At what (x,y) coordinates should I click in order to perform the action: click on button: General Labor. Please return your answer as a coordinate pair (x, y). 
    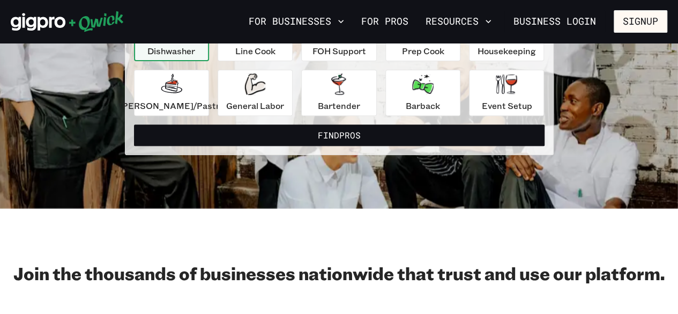
    Looking at the image, I should click on (255, 93).